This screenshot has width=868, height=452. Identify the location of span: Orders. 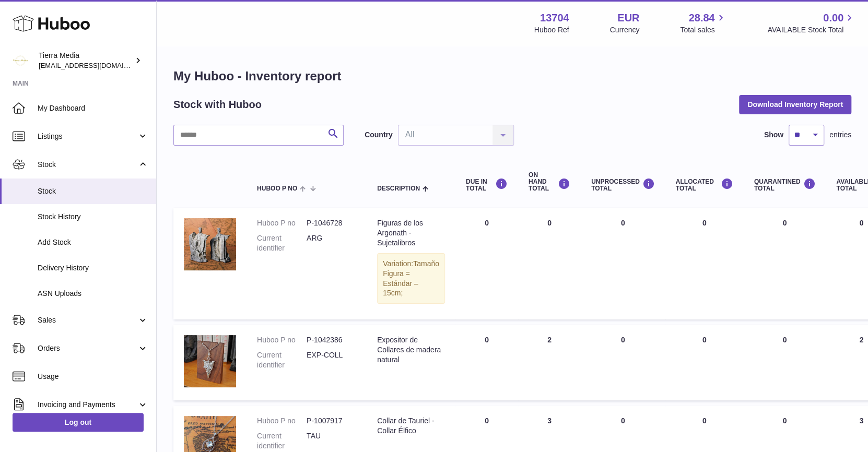
(87, 348).